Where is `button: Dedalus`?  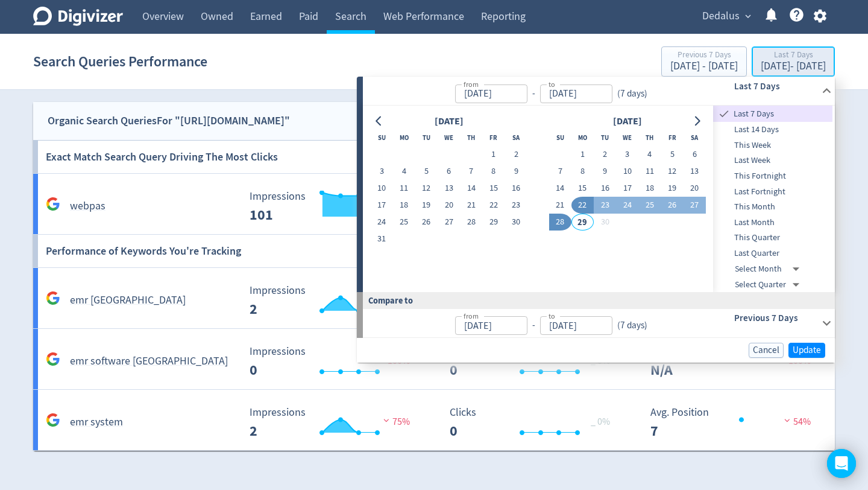 button: Dedalus is located at coordinates (726, 16).